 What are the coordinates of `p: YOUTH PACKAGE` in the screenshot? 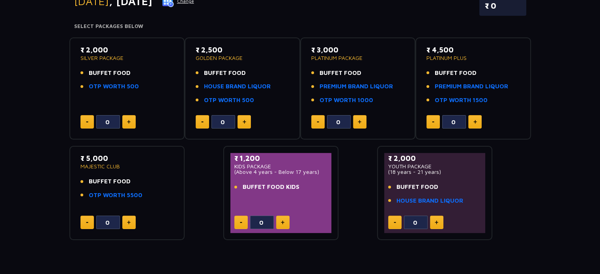 It's located at (435, 167).